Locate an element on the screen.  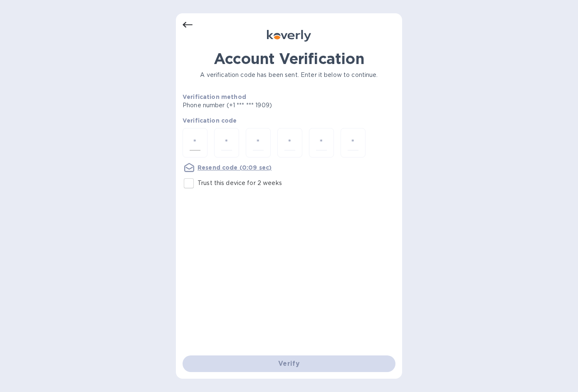
u: Resend code (0:09 sec) is located at coordinates (234, 167).